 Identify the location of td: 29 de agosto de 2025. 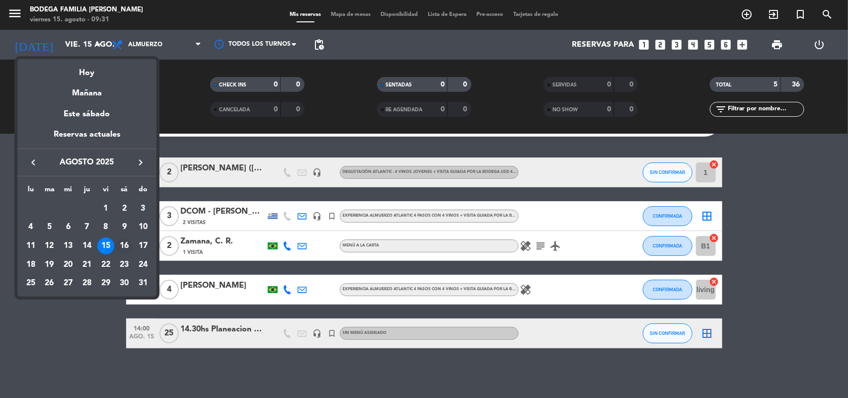
(106, 284).